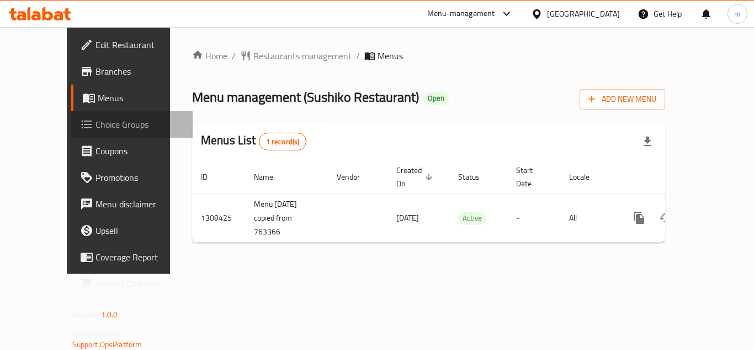 The image size is (754, 350). Describe the element at coordinates (622, 99) in the screenshot. I see `button: Add New Menu` at that location.